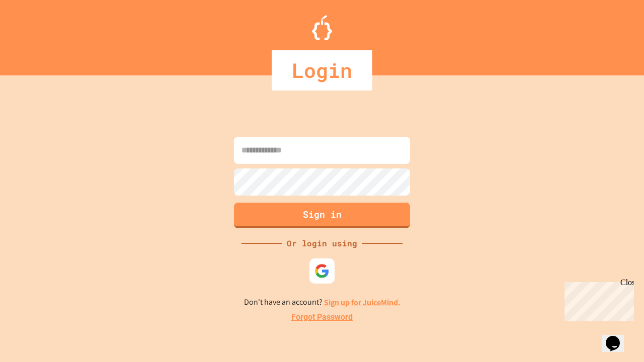 This screenshot has width=644, height=362. I want to click on div: Chat with us now!Close, so click(37, 34).